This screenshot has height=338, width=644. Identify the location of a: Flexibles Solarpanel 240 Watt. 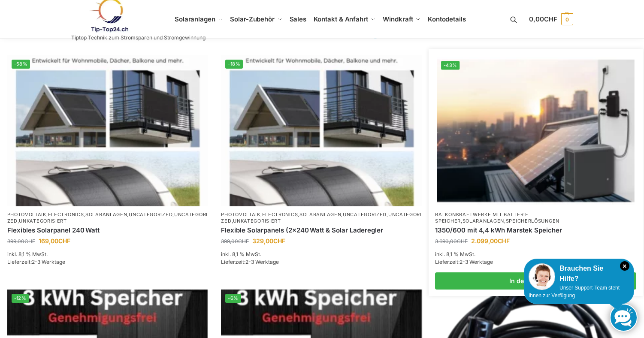
(108, 230).